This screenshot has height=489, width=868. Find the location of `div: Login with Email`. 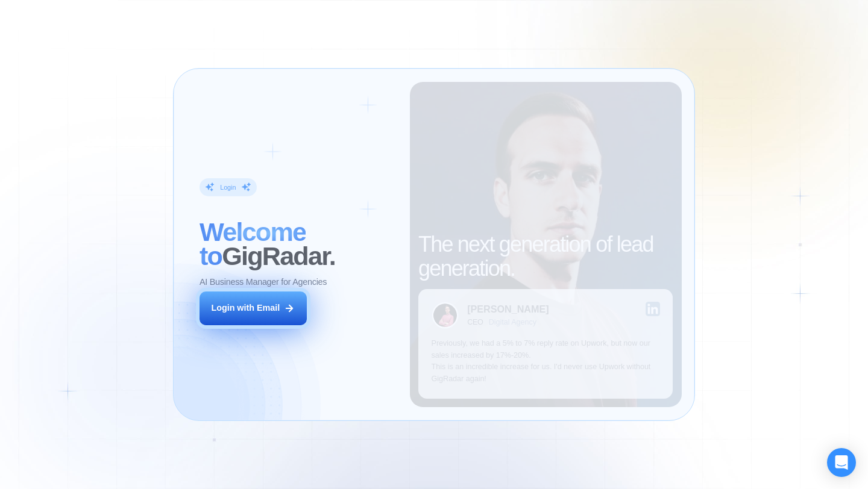

div: Login with Email is located at coordinates (246, 308).